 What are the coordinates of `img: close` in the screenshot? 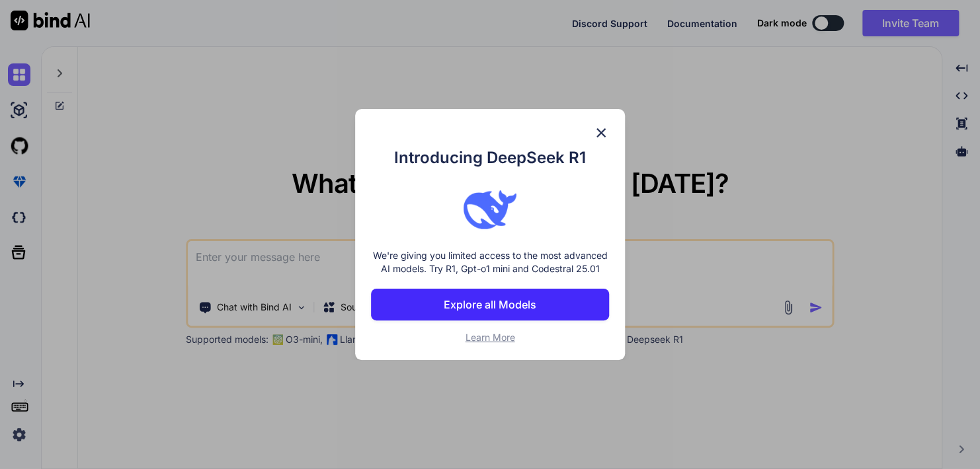 It's located at (601, 132).